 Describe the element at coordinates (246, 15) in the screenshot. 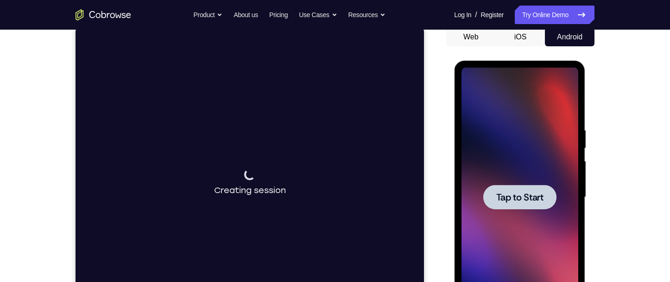

I see `a: About us` at that location.